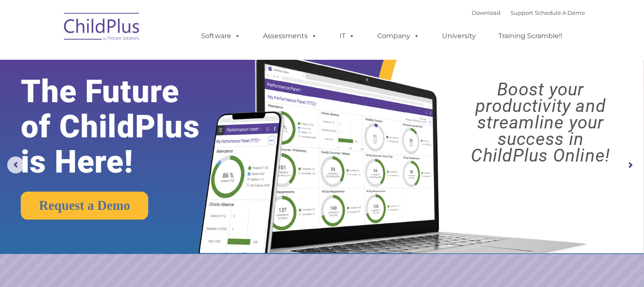  Describe the element at coordinates (560, 13) in the screenshot. I see `a: Schedule A Demo` at that location.